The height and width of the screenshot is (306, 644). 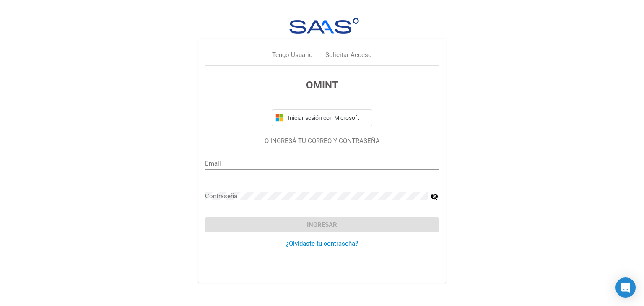 I want to click on button: Ingresar, so click(x=321, y=225).